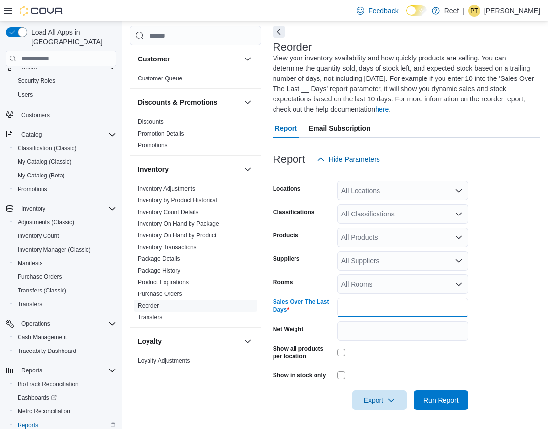  I want to click on div: Customer, so click(195, 81).